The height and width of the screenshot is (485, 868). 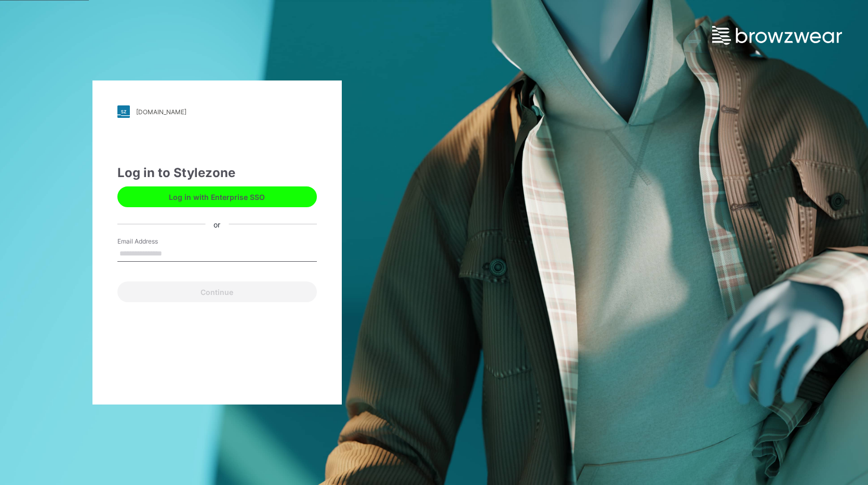 What do you see at coordinates (217, 173) in the screenshot?
I see `div: Log in to Stylezone` at bounding box center [217, 173].